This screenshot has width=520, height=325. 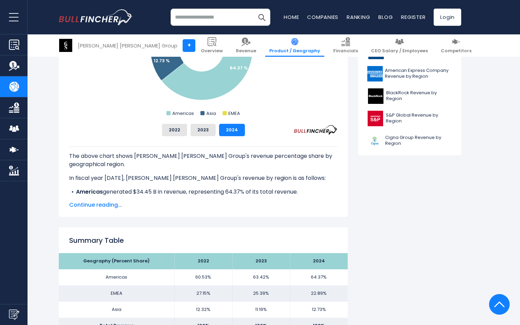 I want to click on th: 2023, so click(x=261, y=261).